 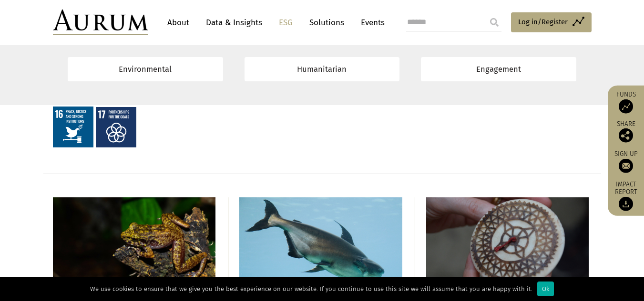 I want to click on div: Ok, so click(x=545, y=289).